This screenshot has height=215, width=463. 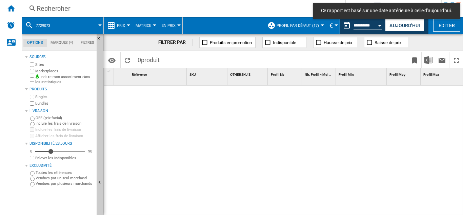 What do you see at coordinates (112, 60) in the screenshot?
I see `button: Options` at bounding box center [112, 60].